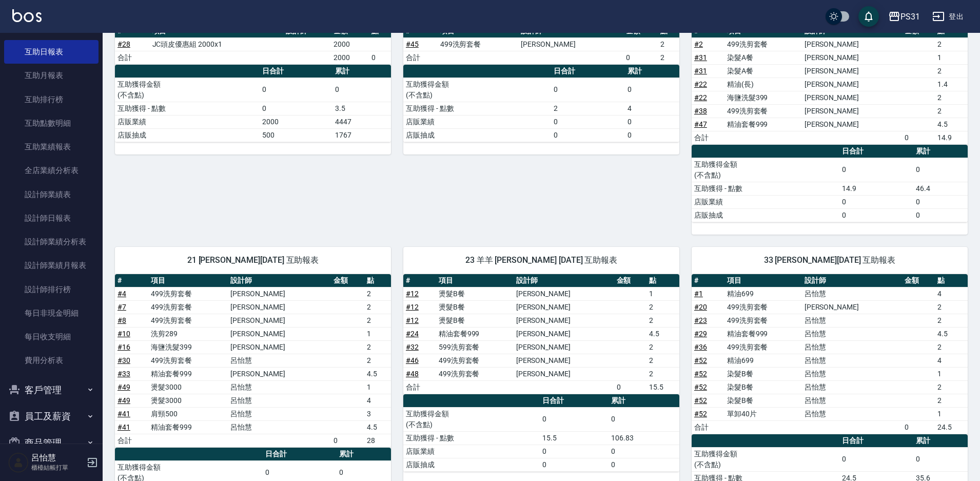  I want to click on a: 設計師業績表, so click(51, 195).